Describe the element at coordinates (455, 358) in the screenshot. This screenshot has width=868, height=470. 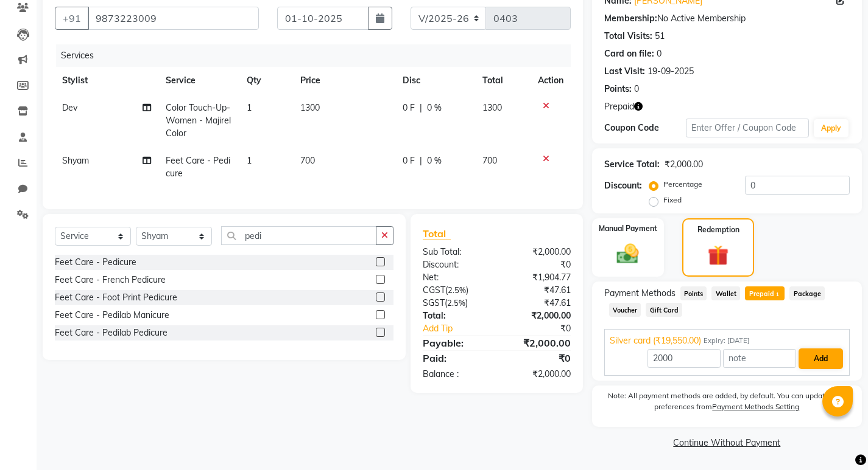
I see `div: Paid:` at that location.